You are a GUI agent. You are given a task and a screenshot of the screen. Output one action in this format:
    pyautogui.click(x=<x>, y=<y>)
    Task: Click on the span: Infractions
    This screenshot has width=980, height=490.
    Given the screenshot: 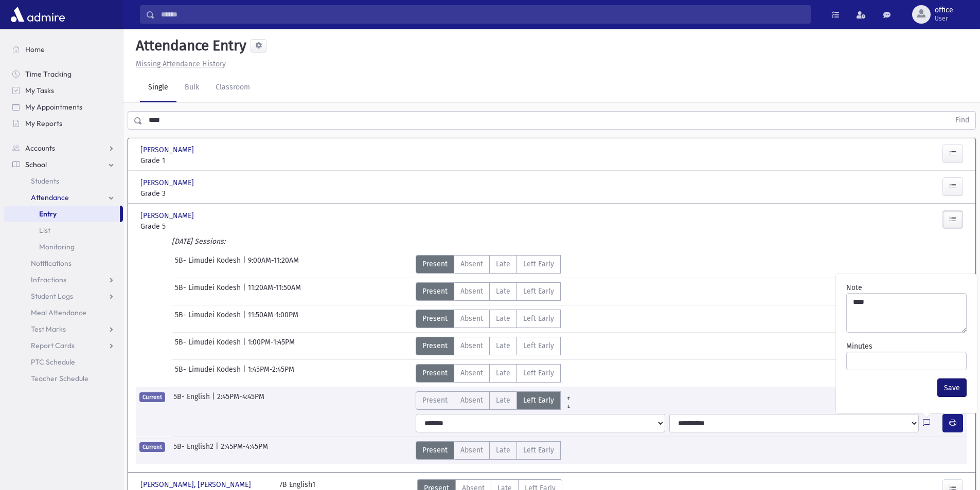 What is the action you would take?
    pyautogui.click(x=48, y=280)
    